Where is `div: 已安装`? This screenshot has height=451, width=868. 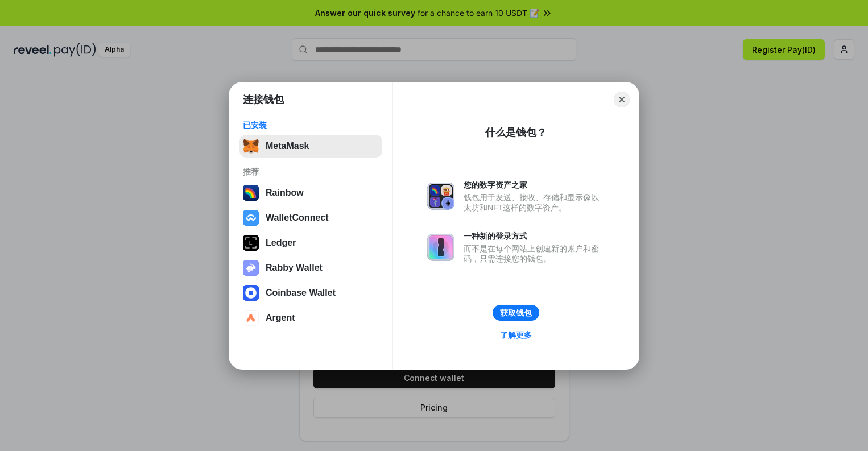 div: 已安装 is located at coordinates (310, 125).